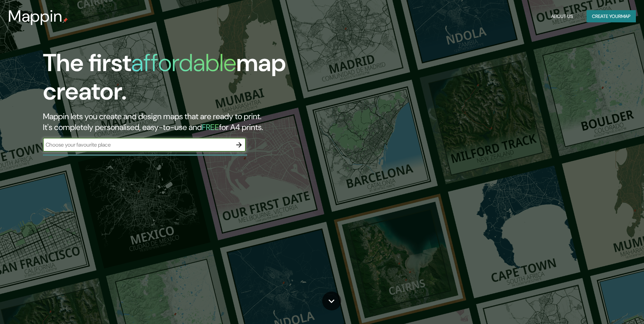 This screenshot has height=324, width=644. Describe the element at coordinates (35, 16) in the screenshot. I see `h3: Mappin` at that location.